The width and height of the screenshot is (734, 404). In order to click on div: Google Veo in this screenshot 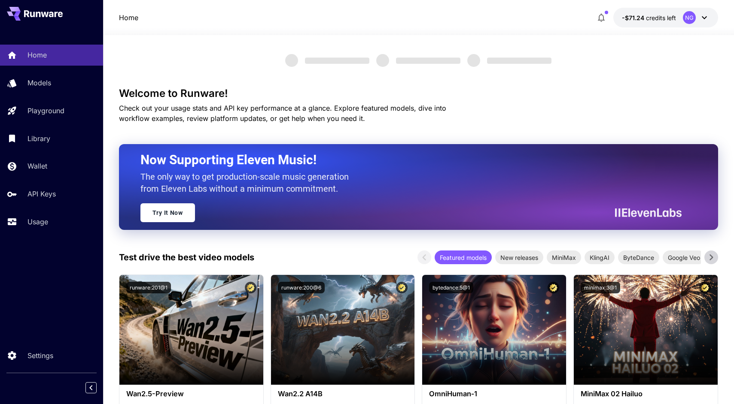, I will do `click(684, 258)`.